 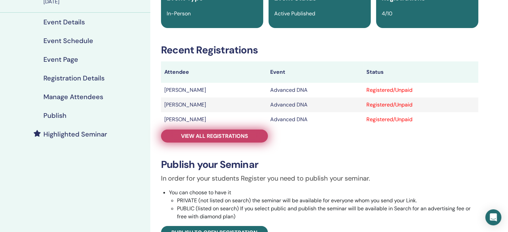 I want to click on li: PRIVATE (not listed on search) the seminar will be available for everyone whom you send your Link., so click(x=328, y=201).